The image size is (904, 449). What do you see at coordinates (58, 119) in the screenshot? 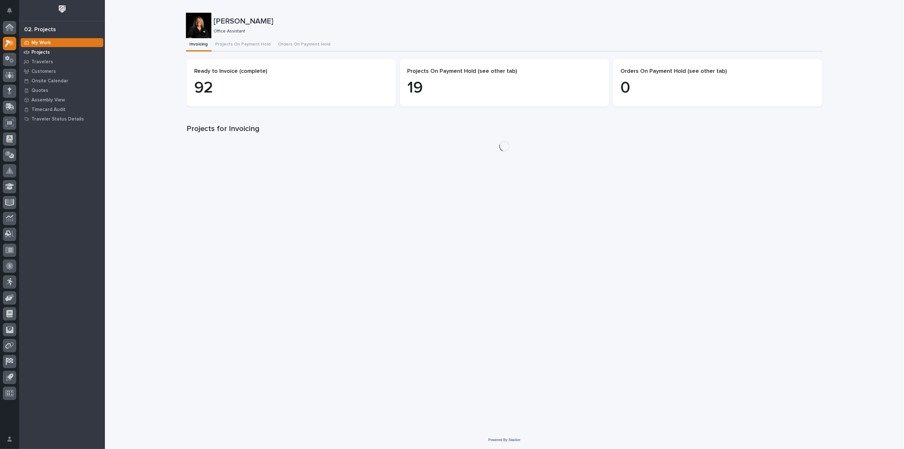
I see `p: Traveler Status Details` at bounding box center [58, 119].